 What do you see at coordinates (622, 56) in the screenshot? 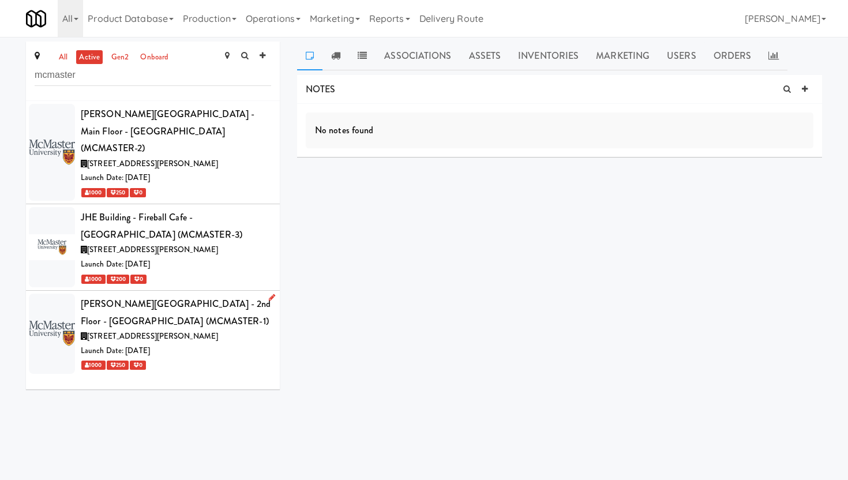
I see `a: Marketing` at bounding box center [622, 56].